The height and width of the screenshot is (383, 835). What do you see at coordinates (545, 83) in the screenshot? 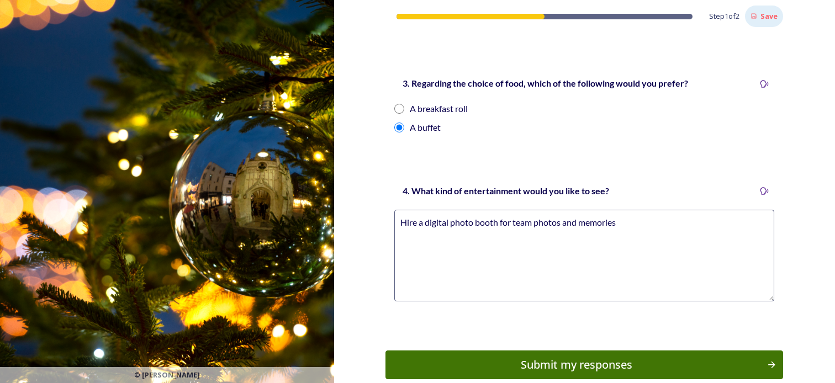
I see `strong: 3. Regarding the choice of food, which of the following would you prefer?` at bounding box center [545, 83].